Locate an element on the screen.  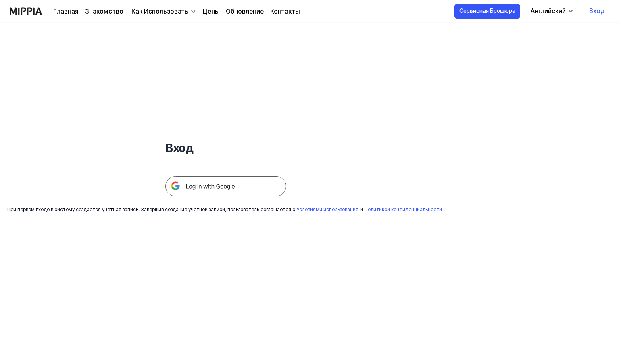
div: Английский is located at coordinates (548, 11).